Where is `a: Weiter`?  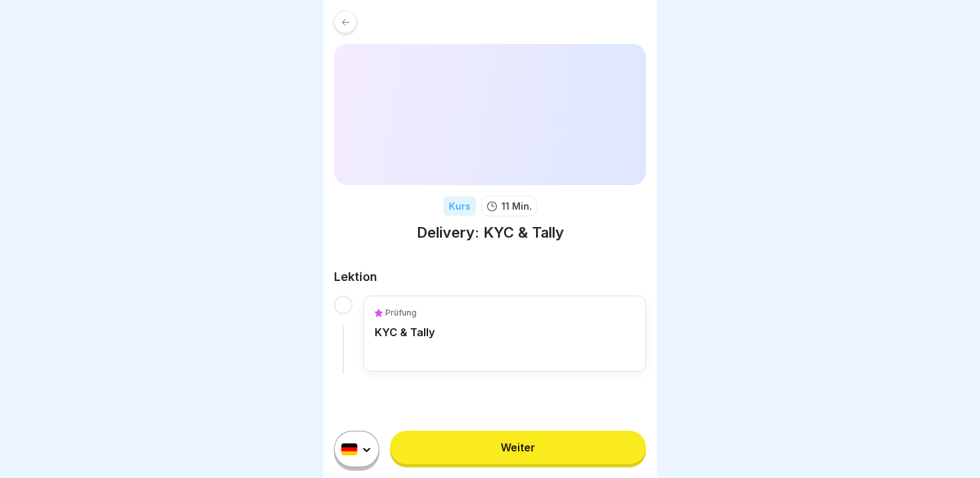
a: Weiter is located at coordinates (518, 448).